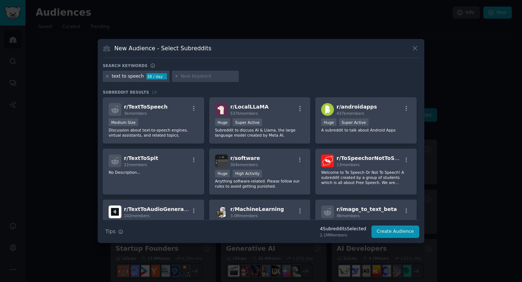 This screenshot has height=282, width=522. What do you see at coordinates (137, 216) in the screenshot?
I see `span: 102 members` at bounding box center [137, 216].